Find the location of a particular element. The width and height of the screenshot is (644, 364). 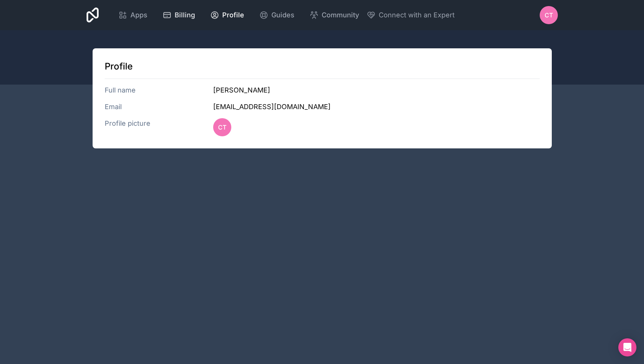

a: Apps is located at coordinates (133, 15).